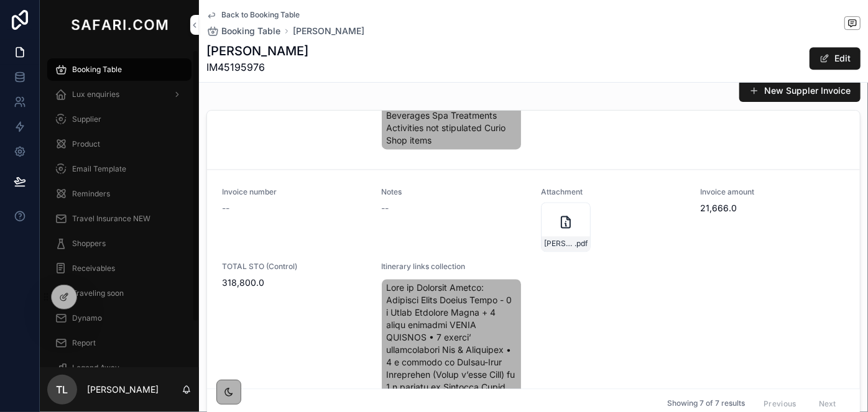 The width and height of the screenshot is (868, 412). Describe the element at coordinates (89, 244) in the screenshot. I see `span: Shoppers` at that location.